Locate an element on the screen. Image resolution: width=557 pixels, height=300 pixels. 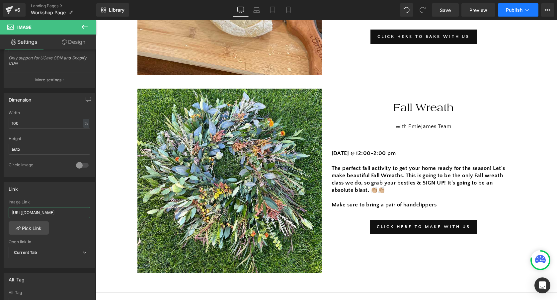
div: Open Intercom Messenger is located at coordinates (542, 286).